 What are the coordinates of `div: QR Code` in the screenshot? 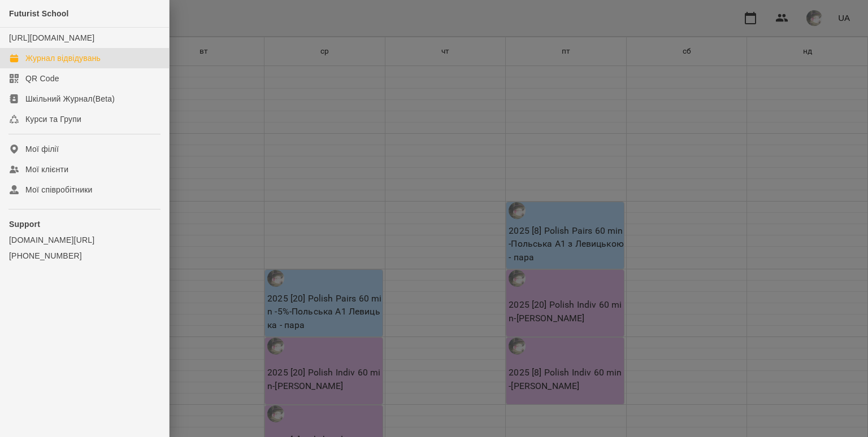 It's located at (43, 79).